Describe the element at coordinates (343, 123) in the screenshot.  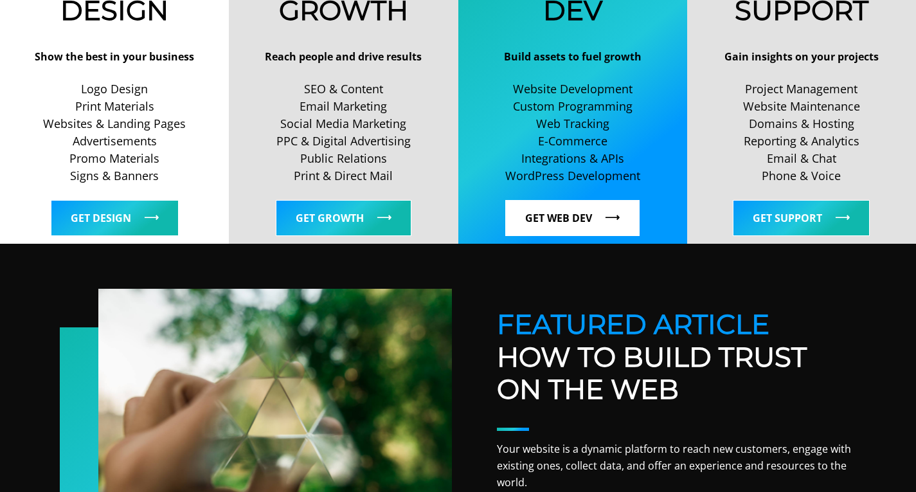
I see `a: Social Media Marketing` at that location.